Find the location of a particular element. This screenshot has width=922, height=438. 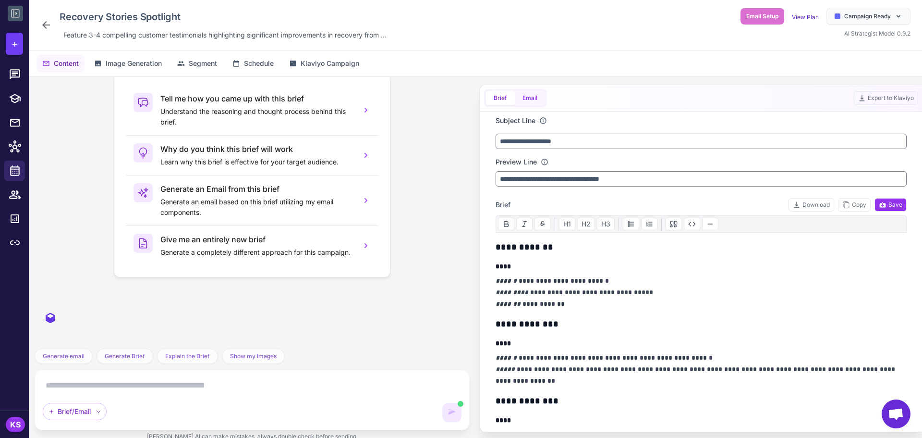

button: Download is located at coordinates (811, 205).